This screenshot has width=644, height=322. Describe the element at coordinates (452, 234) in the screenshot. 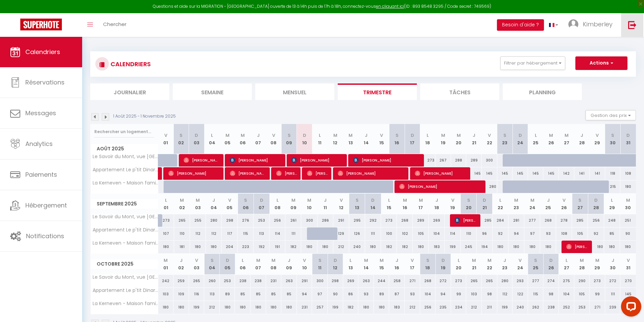

I see `div: 114` at that location.